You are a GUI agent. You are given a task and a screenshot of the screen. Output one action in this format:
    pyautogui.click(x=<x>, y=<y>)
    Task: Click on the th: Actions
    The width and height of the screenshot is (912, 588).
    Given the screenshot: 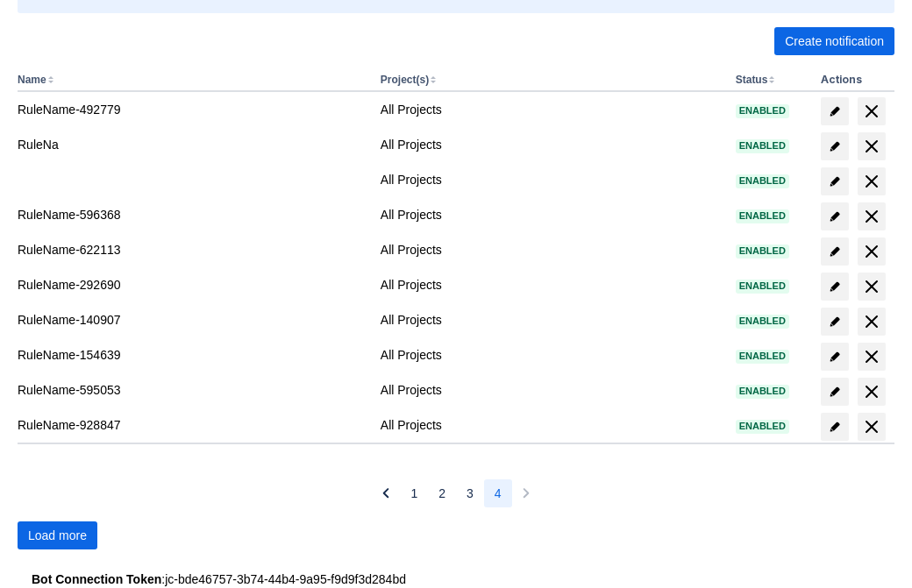 What is the action you would take?
    pyautogui.click(x=855, y=81)
    